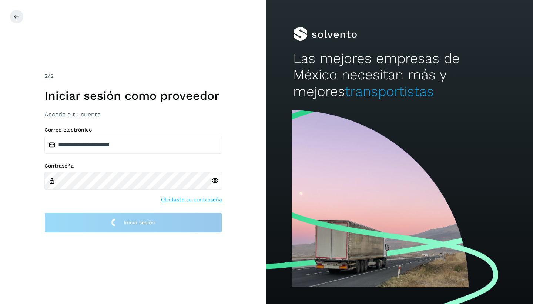 The image size is (533, 304). Describe the element at coordinates (133, 222) in the screenshot. I see `button: Inicia sesión` at that location.